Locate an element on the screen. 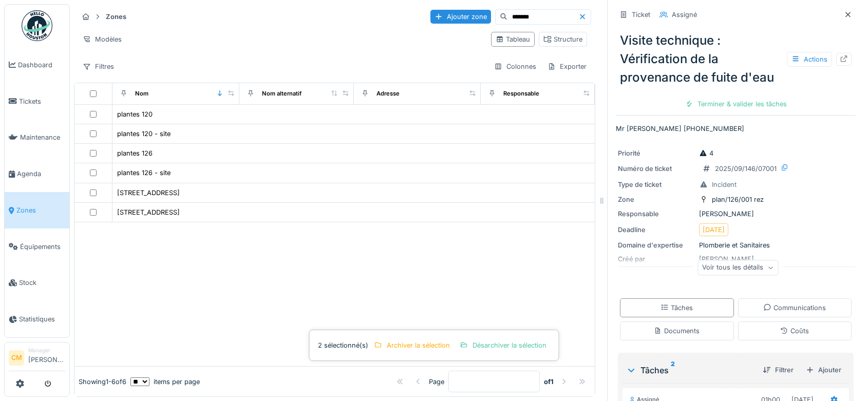 The height and width of the screenshot is (401, 868). span: Dashboard is located at coordinates (42, 65).